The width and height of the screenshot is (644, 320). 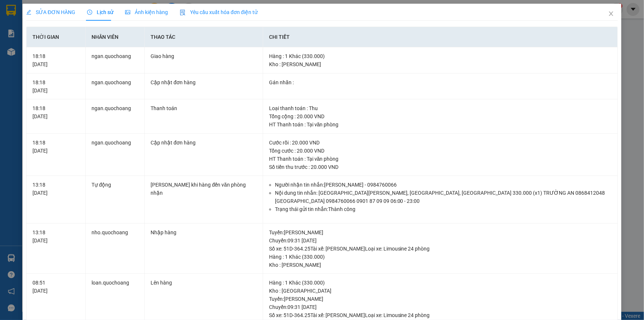 What do you see at coordinates (440, 143) in the screenshot?
I see `div: Cước rồi : 20.000 VND` at bounding box center [440, 143].